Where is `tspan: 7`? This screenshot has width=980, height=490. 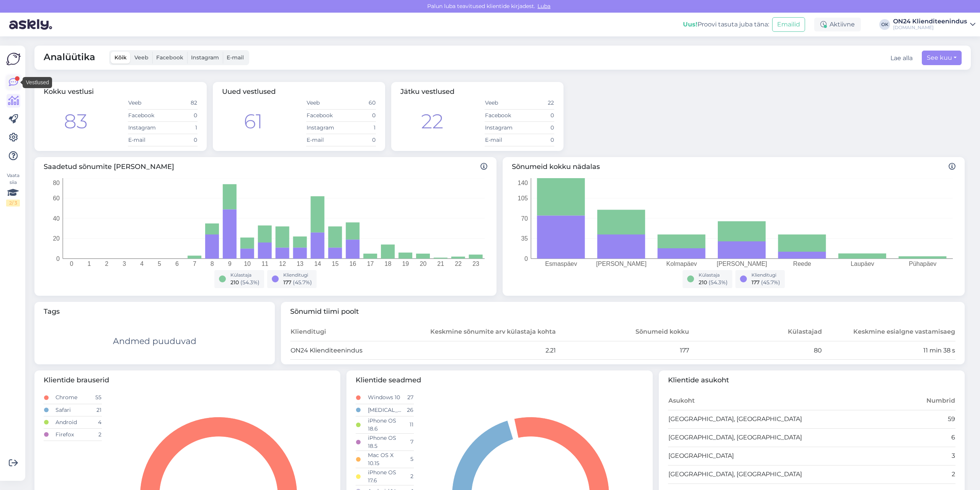 tspan: 7 is located at coordinates (194, 263).